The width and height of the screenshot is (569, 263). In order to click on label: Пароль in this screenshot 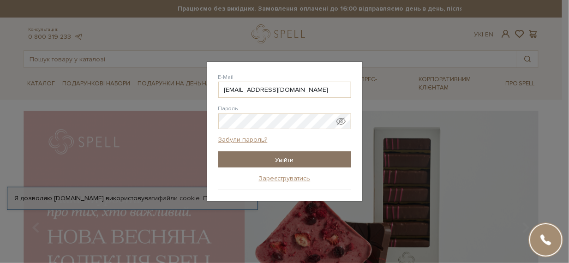, I will do `click(228, 109)`.